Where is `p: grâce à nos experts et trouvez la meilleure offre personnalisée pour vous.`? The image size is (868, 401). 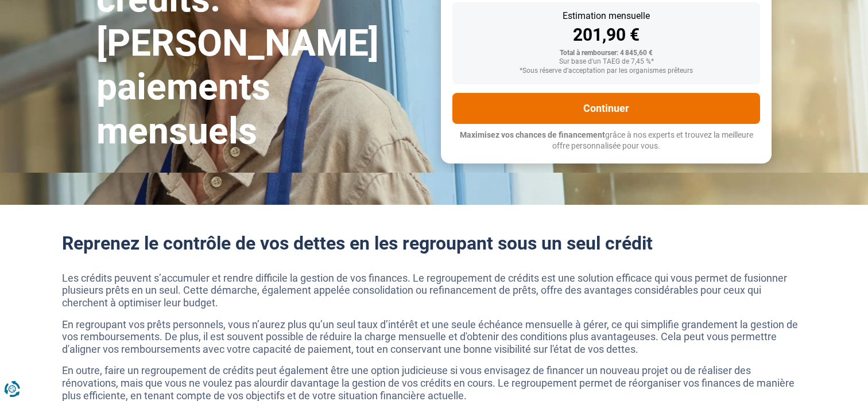 p: grâce à nos experts et trouvez la meilleure offre personnalisée pour vous. is located at coordinates (607, 140).